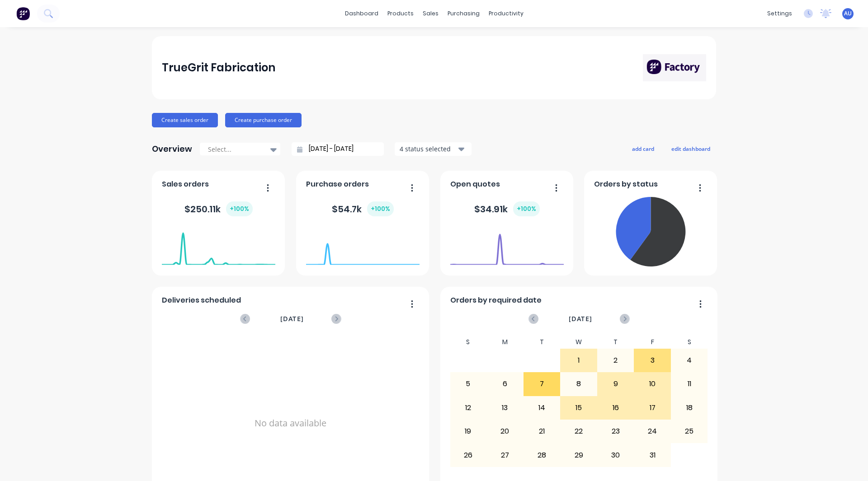  Describe the element at coordinates (626, 184) in the screenshot. I see `span: Orders by status` at that location.